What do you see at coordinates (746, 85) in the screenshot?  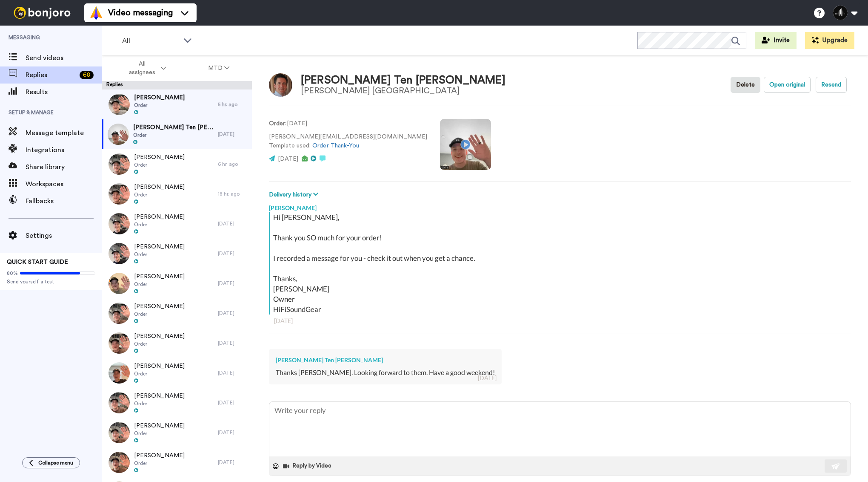 I see `button: Delete` at bounding box center [746, 85].